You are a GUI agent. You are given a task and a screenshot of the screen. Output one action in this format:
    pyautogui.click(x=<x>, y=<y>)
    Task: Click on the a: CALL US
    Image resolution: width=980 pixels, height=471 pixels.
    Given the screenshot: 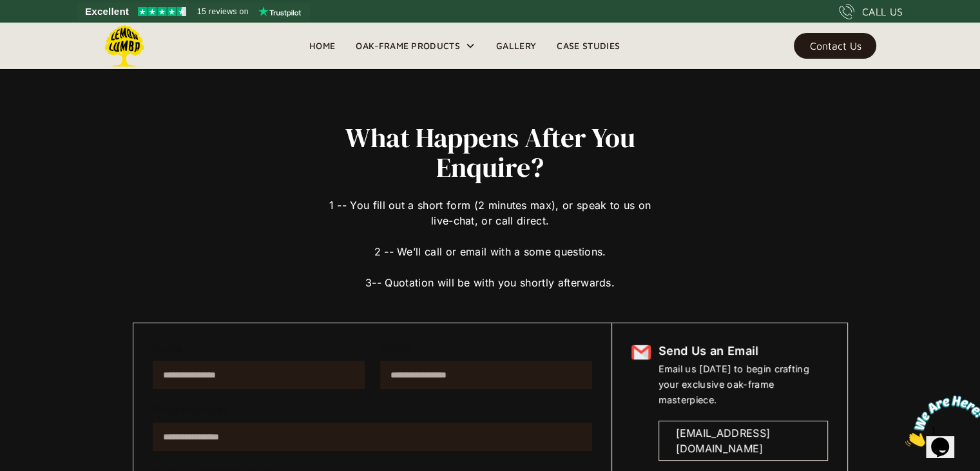 What is the action you would take?
    pyautogui.click(x=870, y=12)
    